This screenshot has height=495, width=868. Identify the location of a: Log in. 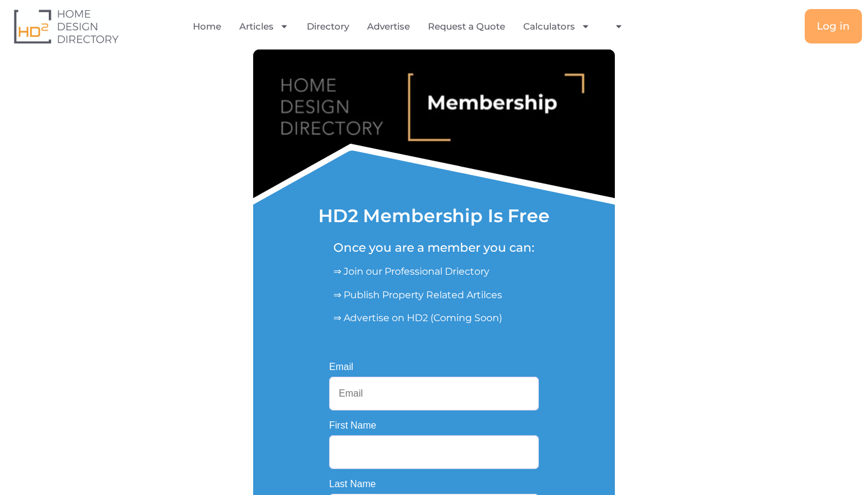
(833, 26).